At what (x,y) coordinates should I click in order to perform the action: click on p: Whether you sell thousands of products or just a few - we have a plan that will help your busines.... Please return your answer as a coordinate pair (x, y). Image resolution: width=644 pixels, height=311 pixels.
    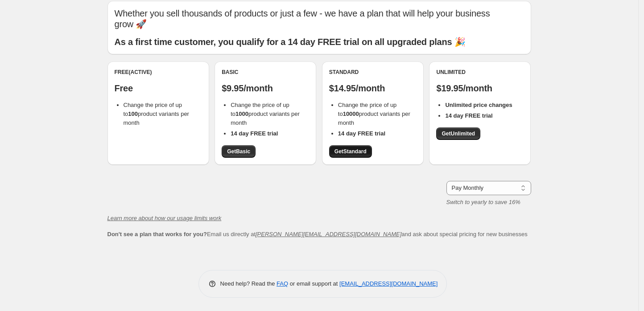
    Looking at the image, I should click on (319, 19).